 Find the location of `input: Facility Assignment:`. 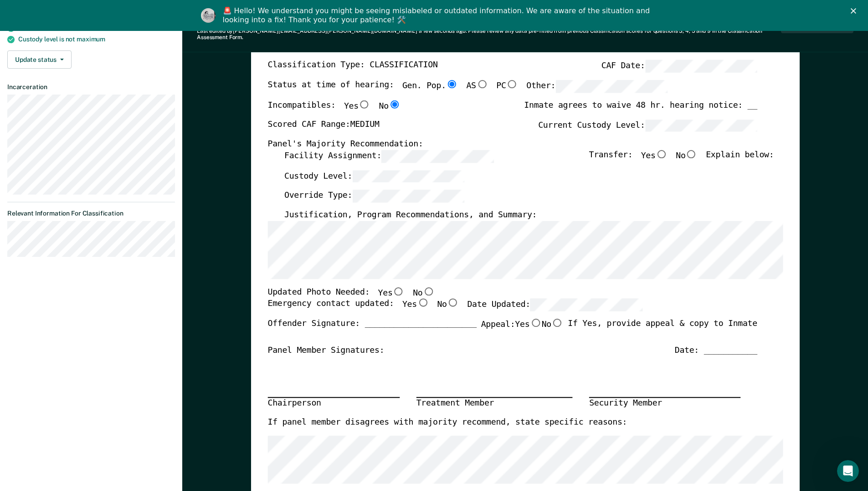

input: Facility Assignment: is located at coordinates (437, 156).